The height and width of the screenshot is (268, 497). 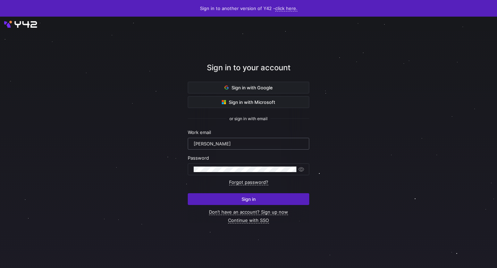 I want to click on span: Sign in, so click(x=248, y=199).